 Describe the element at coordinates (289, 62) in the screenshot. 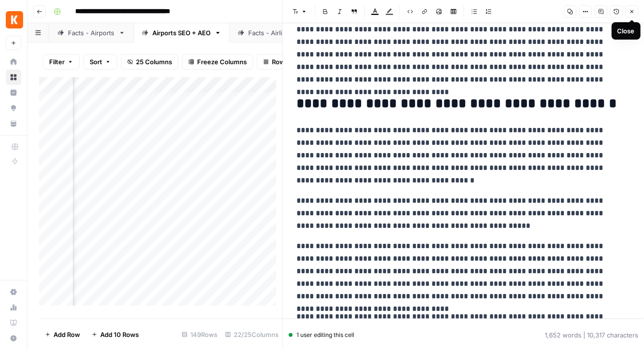

I see `span: Row Height` at that location.